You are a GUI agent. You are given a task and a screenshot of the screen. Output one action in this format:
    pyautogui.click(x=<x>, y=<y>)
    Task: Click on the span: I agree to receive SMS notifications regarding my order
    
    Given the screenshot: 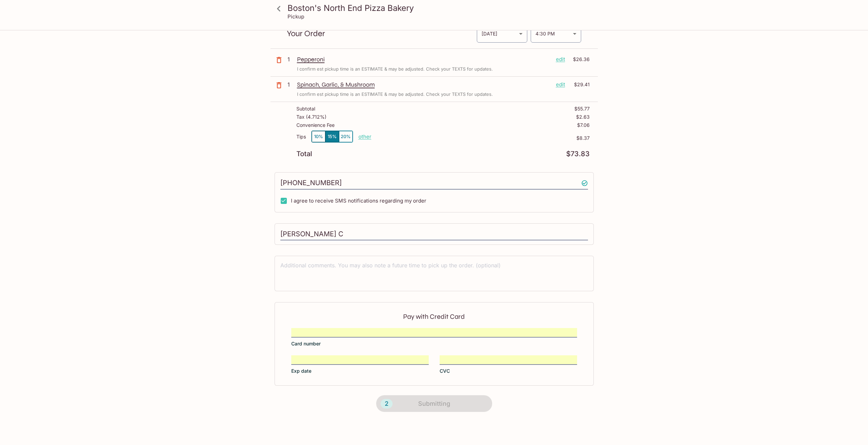 What is the action you would take?
    pyautogui.click(x=358, y=200)
    